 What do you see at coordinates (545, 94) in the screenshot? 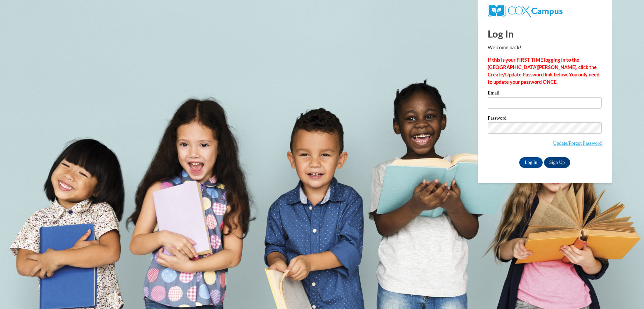
I see `label: Email` at bounding box center [545, 94].